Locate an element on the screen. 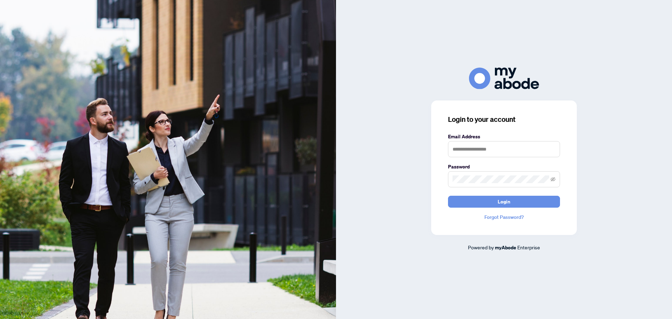 This screenshot has height=319, width=672. a: myAbode is located at coordinates (506, 248).